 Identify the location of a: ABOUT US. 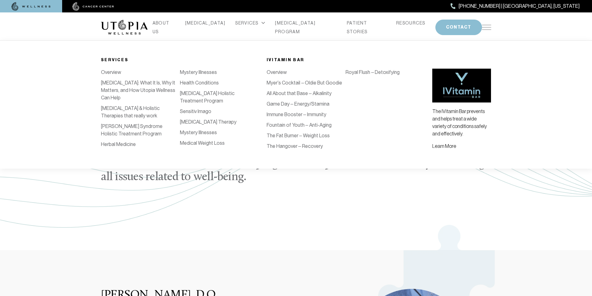
(164, 27).